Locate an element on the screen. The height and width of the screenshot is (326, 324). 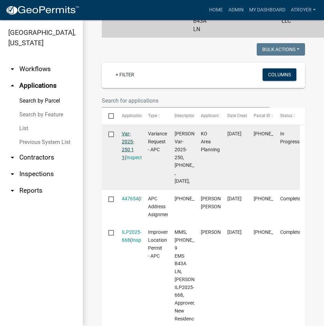
a: Home is located at coordinates (216, 10).